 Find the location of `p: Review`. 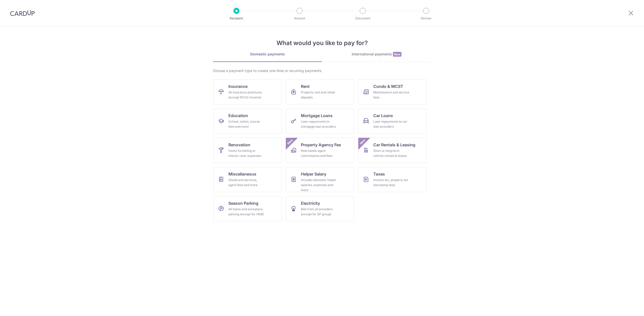

p: Review is located at coordinates (426, 18).